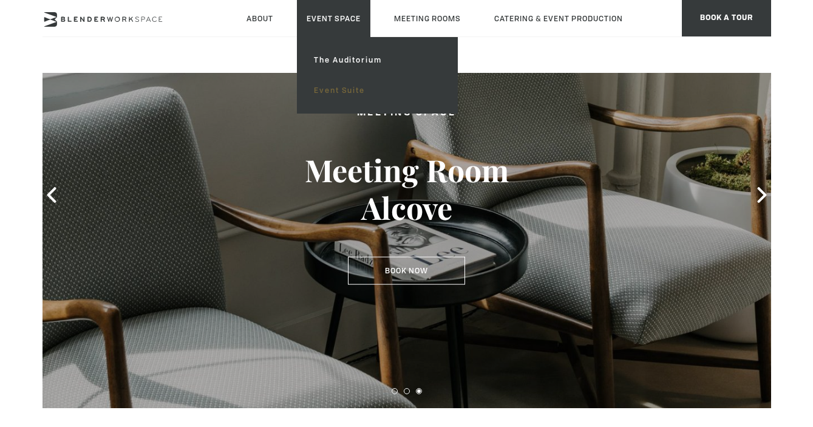 The width and height of the screenshot is (813, 427). What do you see at coordinates (376, 60) in the screenshot?
I see `a: The Auditorium` at bounding box center [376, 60].